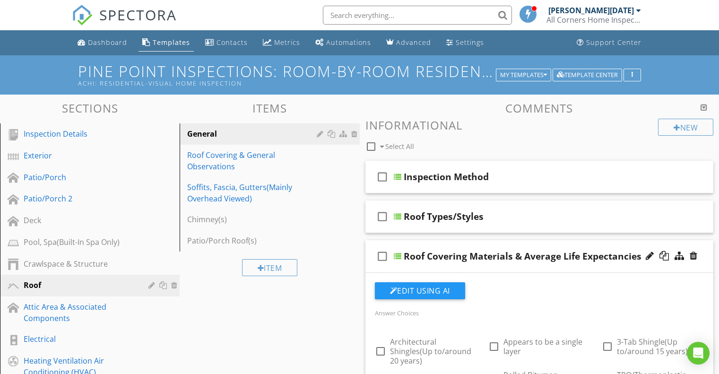 The width and height of the screenshot is (719, 374). I want to click on div: My Templates, so click(523, 75).